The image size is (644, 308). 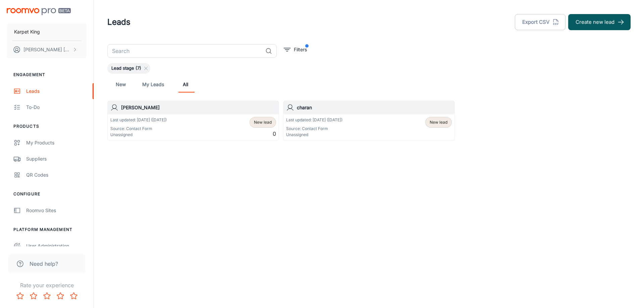 What do you see at coordinates (56, 91) in the screenshot?
I see `div: Leads` at bounding box center [56, 91].